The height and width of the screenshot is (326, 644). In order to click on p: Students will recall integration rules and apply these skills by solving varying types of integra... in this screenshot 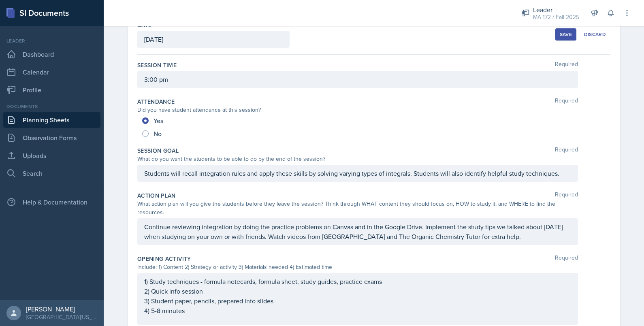, I will do `click(358, 173)`.